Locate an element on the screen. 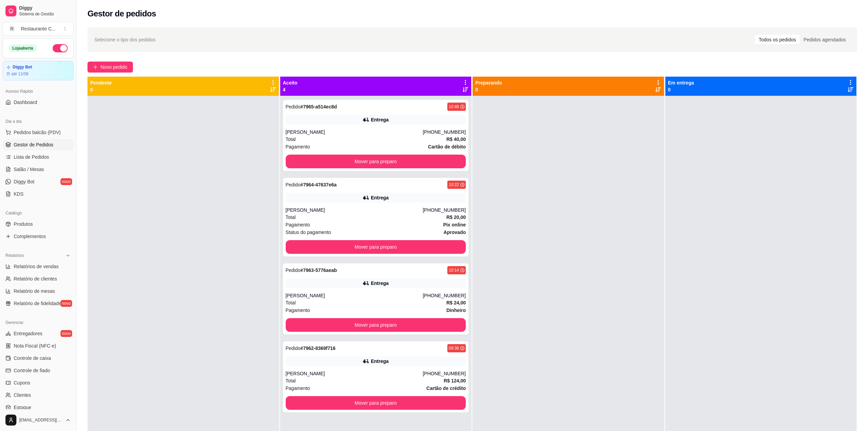  a: Relatório de clientes is located at coordinates (38, 279).